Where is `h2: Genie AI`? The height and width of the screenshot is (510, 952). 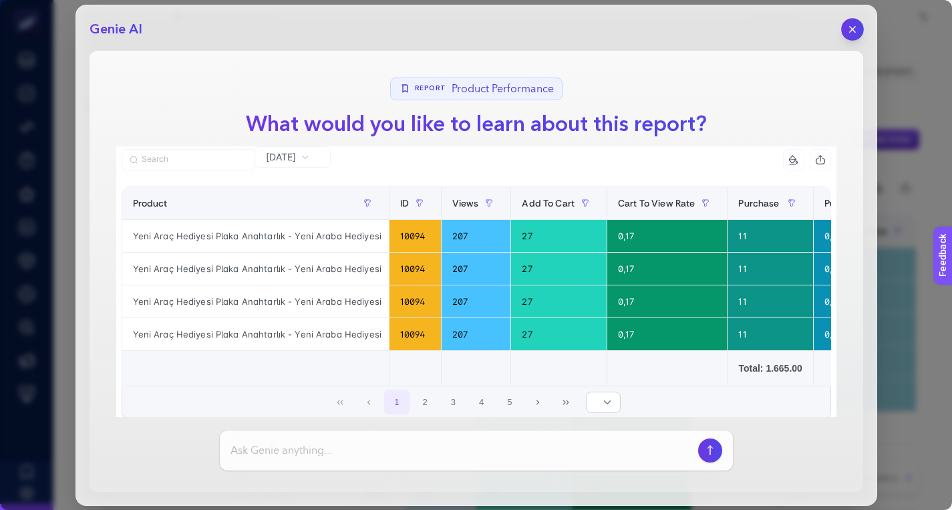
h2: Genie AI is located at coordinates (116, 29).